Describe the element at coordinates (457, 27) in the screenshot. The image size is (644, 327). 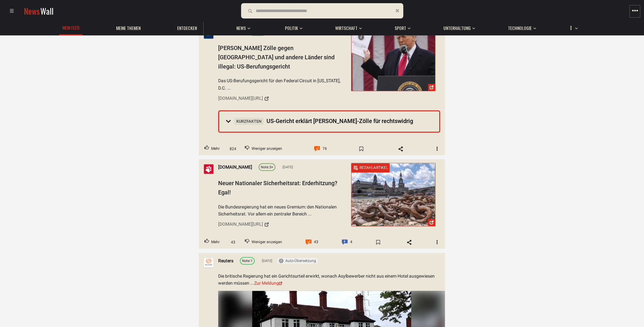
I see `button: Unterhaltung` at that location.